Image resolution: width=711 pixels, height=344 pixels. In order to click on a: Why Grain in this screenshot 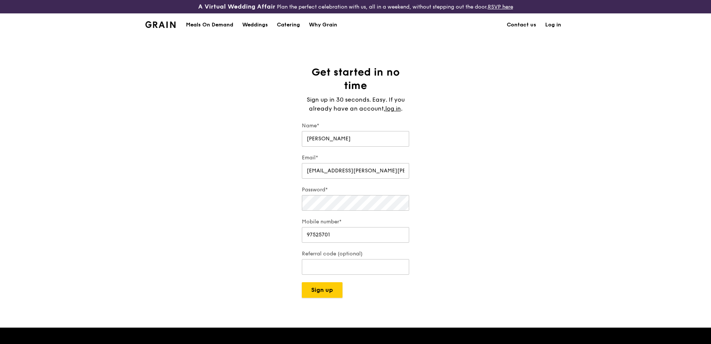, I will do `click(323, 25)`.